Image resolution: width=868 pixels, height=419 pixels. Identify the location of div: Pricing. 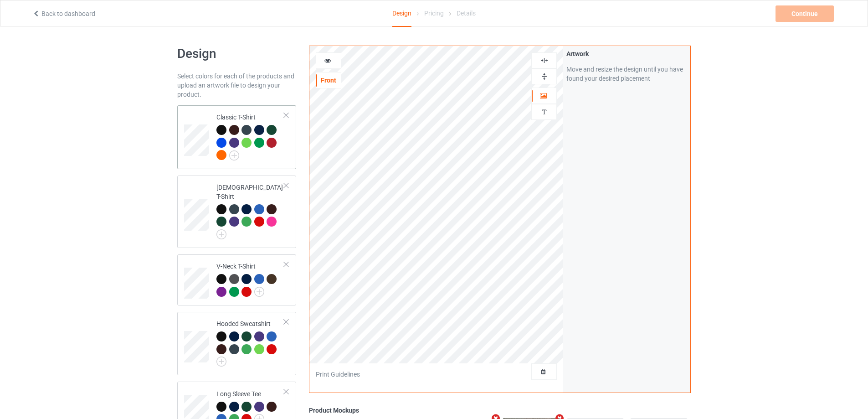
(434, 14).